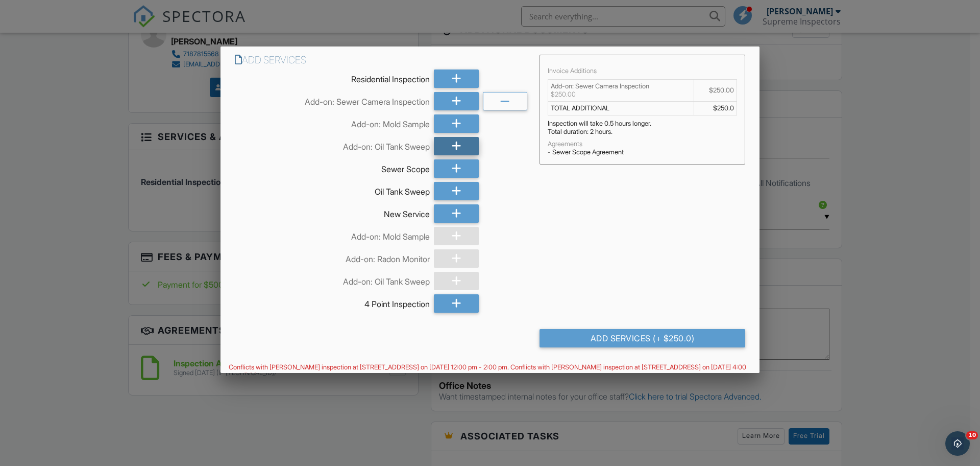 The width and height of the screenshot is (980, 466). Describe the element at coordinates (642, 132) in the screenshot. I see `div: Total duration: 2 hours.` at that location.